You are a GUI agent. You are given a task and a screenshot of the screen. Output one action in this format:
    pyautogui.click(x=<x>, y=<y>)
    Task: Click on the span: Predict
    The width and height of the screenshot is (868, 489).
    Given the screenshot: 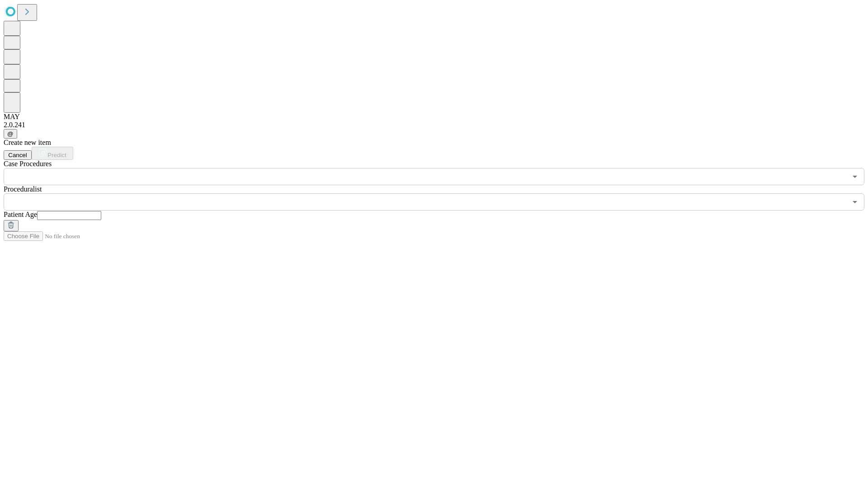 What is the action you would take?
    pyautogui.click(x=56, y=155)
    